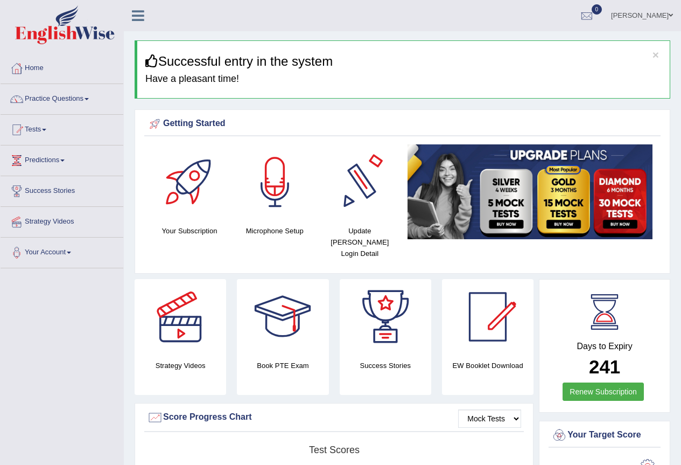  Describe the element at coordinates (403, 61) in the screenshot. I see `h3: Successful entry in the system` at that location.